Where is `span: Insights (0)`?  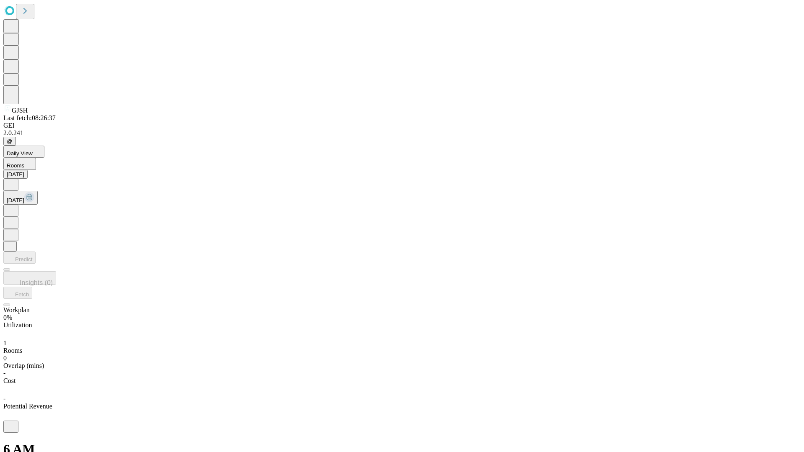
span: Insights (0) is located at coordinates (36, 283).